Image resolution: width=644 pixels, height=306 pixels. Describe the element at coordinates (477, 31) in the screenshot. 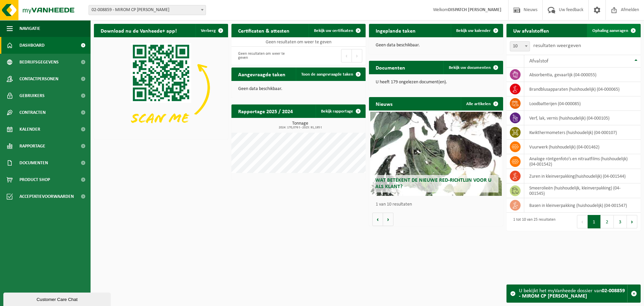

I see `a: Bekijk uw kalender` at that location.